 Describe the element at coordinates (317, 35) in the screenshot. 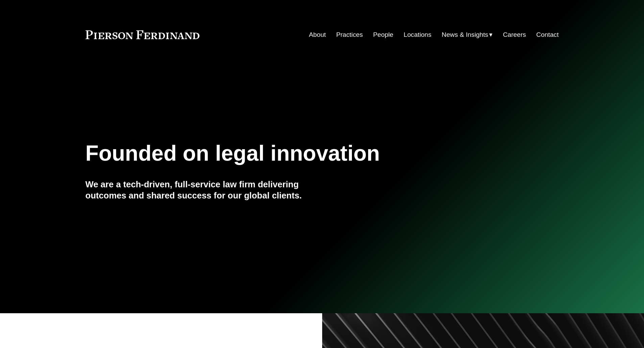

I see `a: About` at that location.